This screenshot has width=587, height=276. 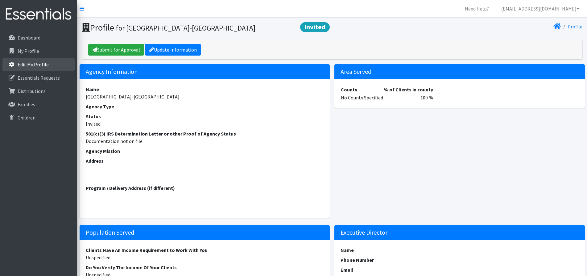 What do you see at coordinates (95, 161) in the screenshot?
I see `strong: Address` at bounding box center [95, 161].